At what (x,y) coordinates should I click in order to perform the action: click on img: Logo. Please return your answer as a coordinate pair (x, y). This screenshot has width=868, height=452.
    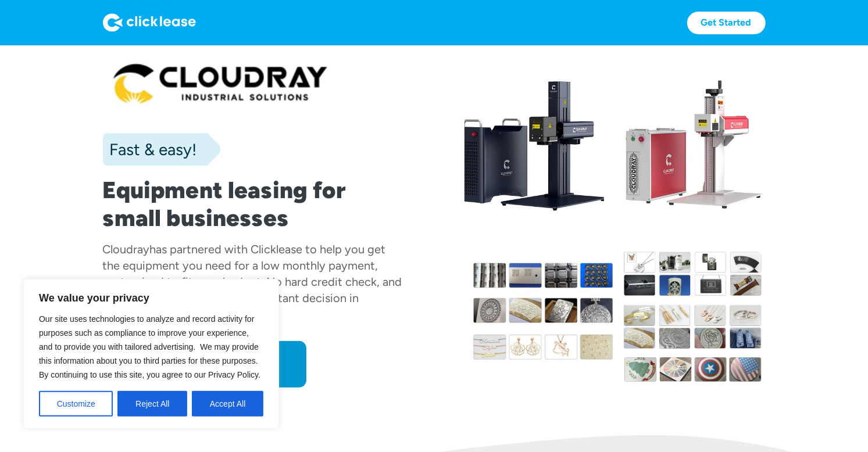
    Looking at the image, I should click on (150, 22).